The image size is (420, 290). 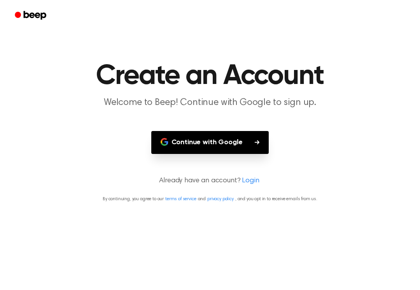 What do you see at coordinates (250, 181) in the screenshot?
I see `a: Login` at bounding box center [250, 181].